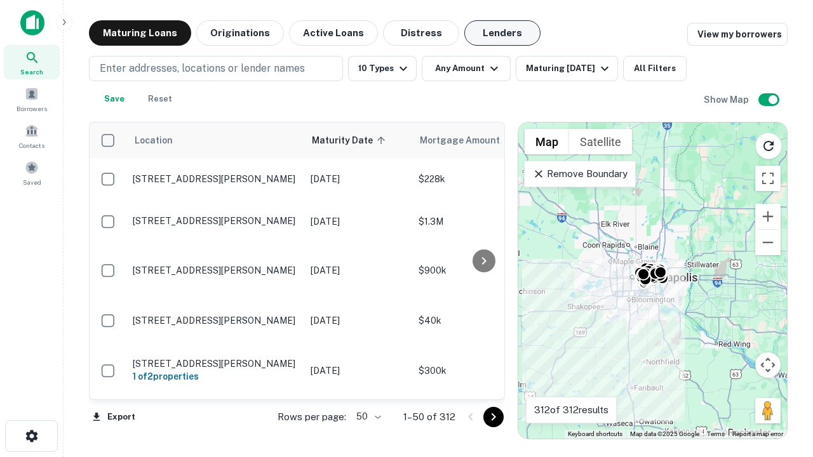 This screenshot has width=813, height=457. Describe the element at coordinates (32, 136) in the screenshot. I see `a: Contacts` at that location.